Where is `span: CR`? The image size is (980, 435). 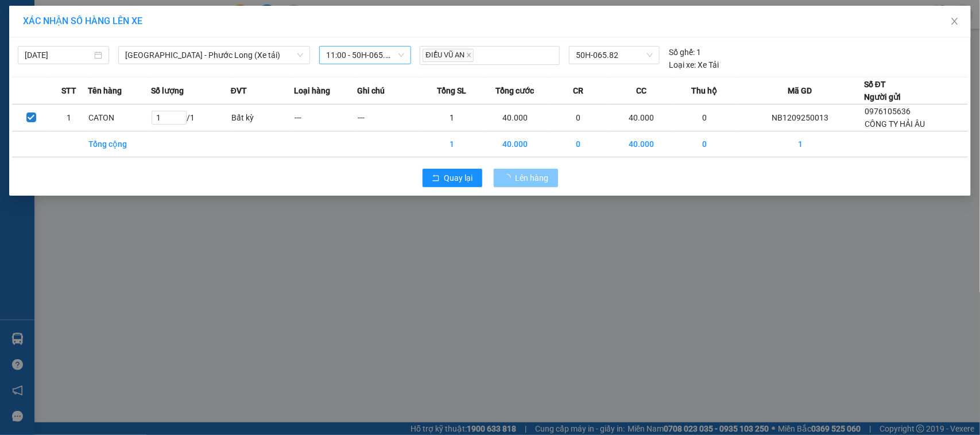
span: CR is located at coordinates (578, 90).